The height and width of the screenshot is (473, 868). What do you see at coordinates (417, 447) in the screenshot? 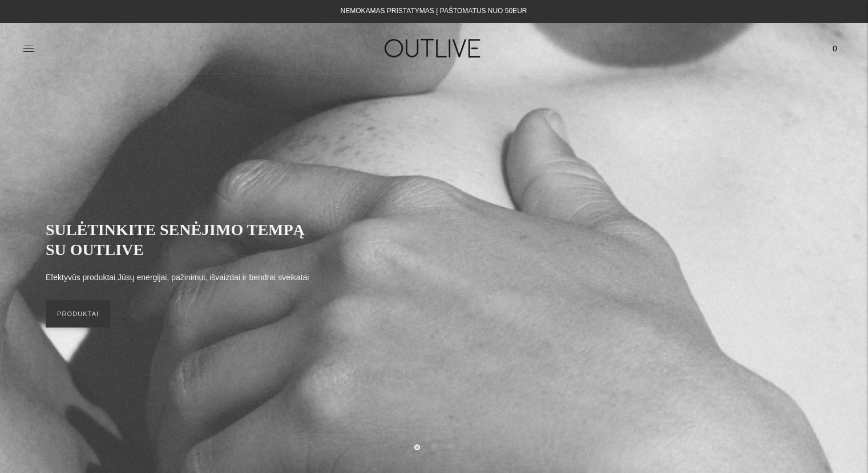
I see `button: Move carousel to slide 1` at bounding box center [417, 447].